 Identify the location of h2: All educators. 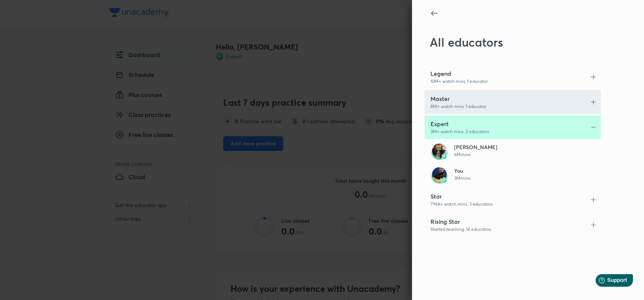
(516, 42).